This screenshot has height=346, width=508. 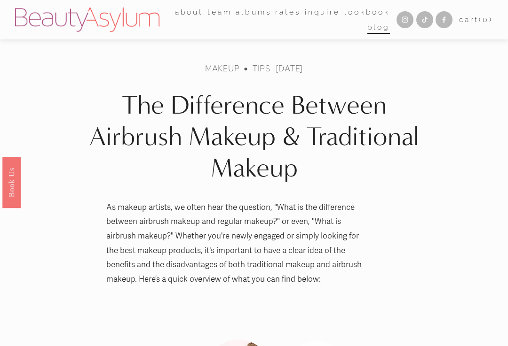 What do you see at coordinates (367, 12) in the screenshot?
I see `a: Lookbook` at bounding box center [367, 12].